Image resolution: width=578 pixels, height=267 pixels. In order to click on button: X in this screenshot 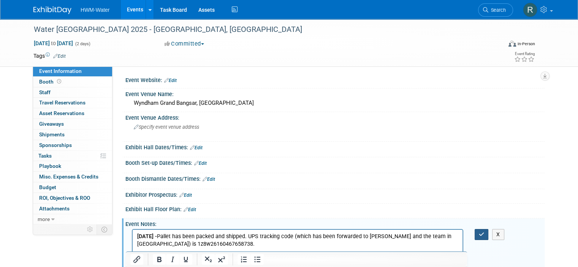, I will do `click(498, 234)`.